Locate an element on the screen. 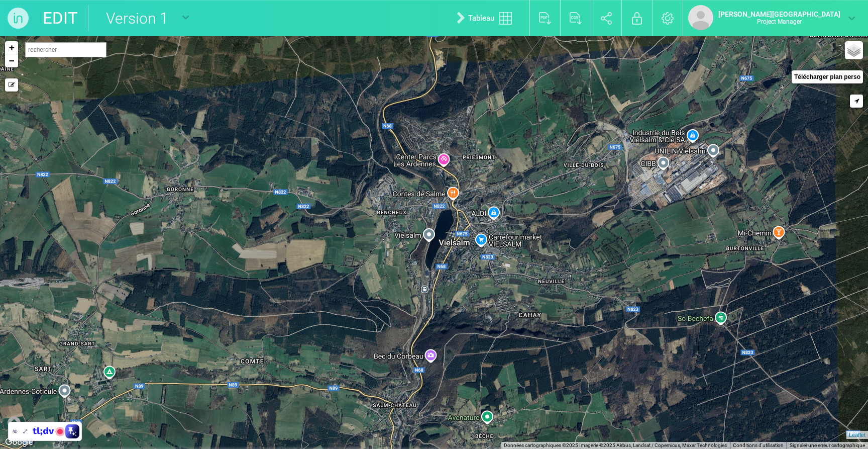  img: export_pdf.svg is located at coordinates (545, 18).